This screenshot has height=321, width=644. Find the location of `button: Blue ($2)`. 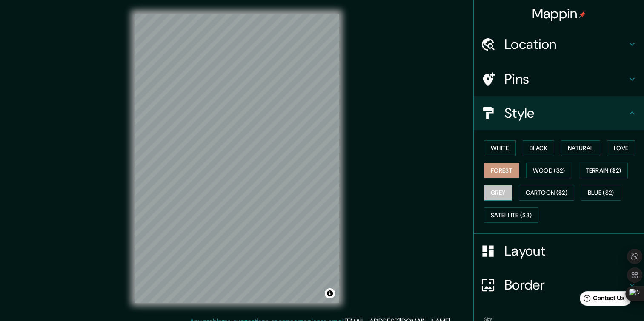

button: Blue ($2) is located at coordinates (601, 193).